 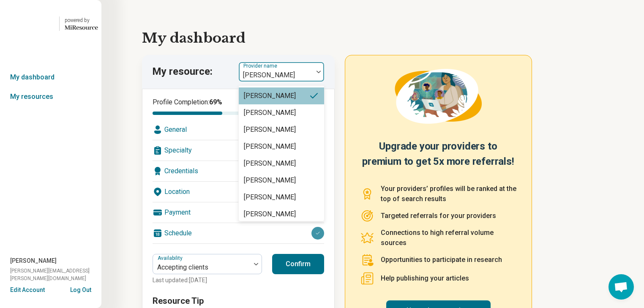 I want to click on p: Connections to high referral volume sources, so click(x=448, y=238).